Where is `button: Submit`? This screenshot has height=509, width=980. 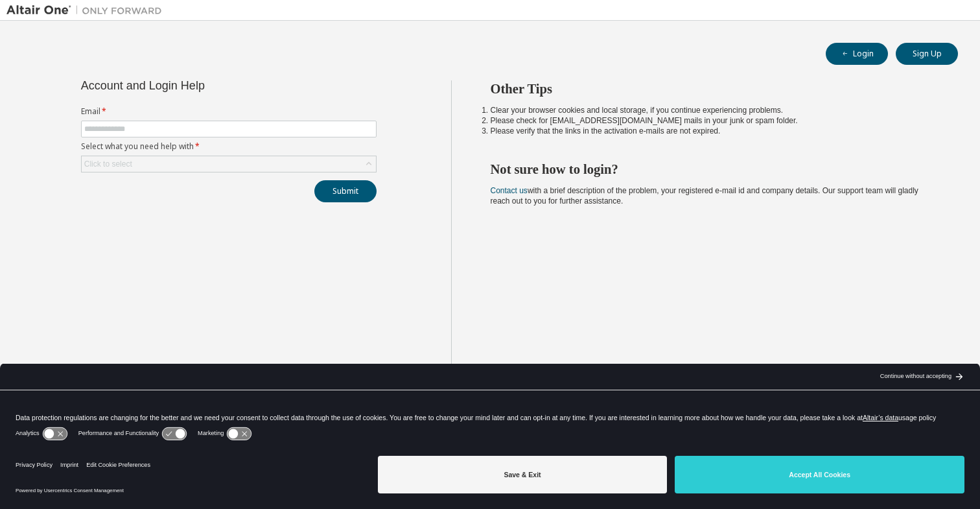 button: Submit is located at coordinates (346, 192).